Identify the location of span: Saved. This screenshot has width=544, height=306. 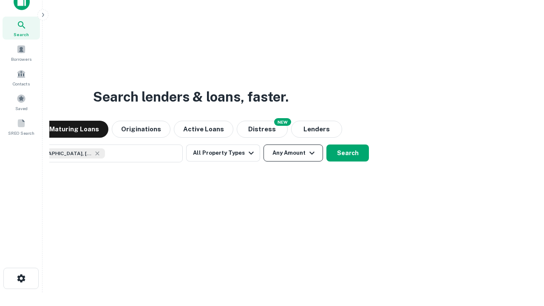
(21, 108).